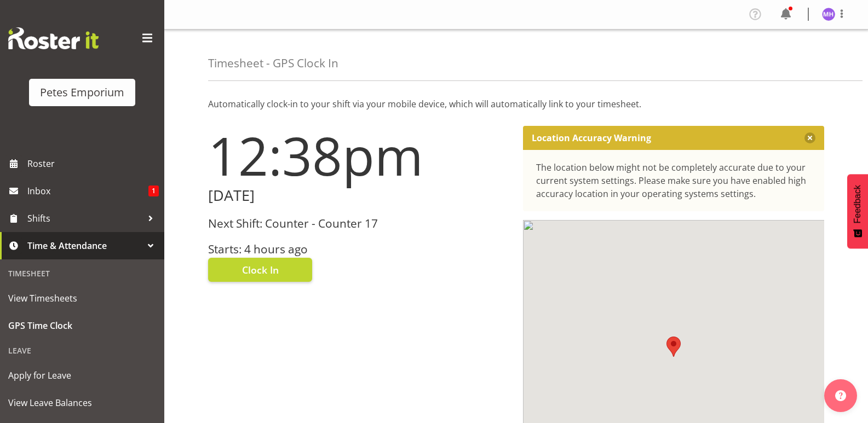 The width and height of the screenshot is (868, 423). Describe the element at coordinates (591, 138) in the screenshot. I see `p: Location Accuracy Warning` at that location.